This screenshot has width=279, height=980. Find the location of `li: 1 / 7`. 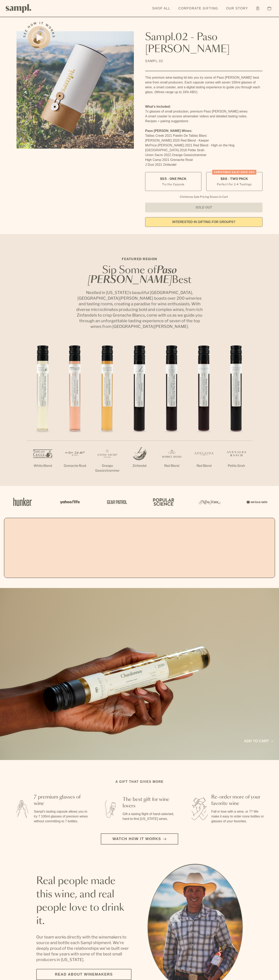

li: 1 / 7 is located at coordinates (43, 412).